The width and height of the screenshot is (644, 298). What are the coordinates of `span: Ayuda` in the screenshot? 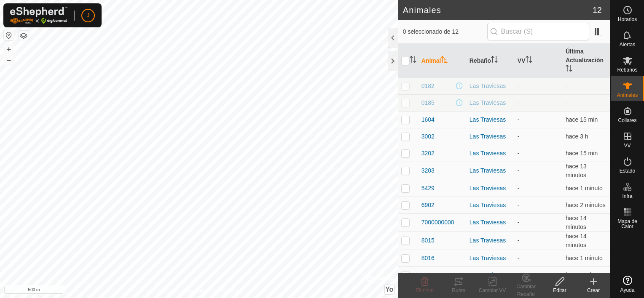 It's located at (627, 290).